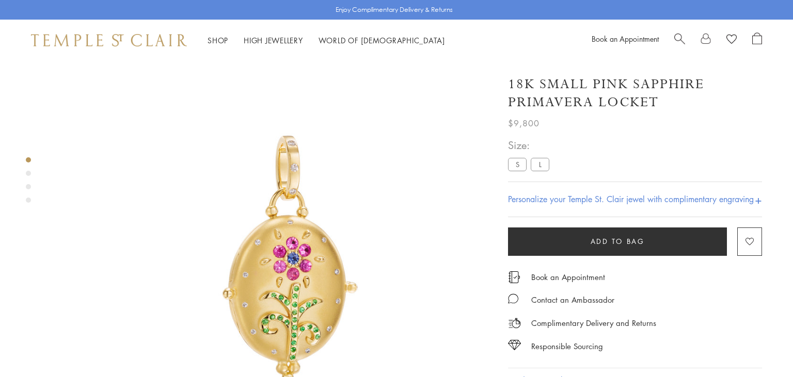 This screenshot has height=377, width=793. Describe the element at coordinates (513, 299) in the screenshot. I see `img: MessageIcon-01_2.svg` at that location.